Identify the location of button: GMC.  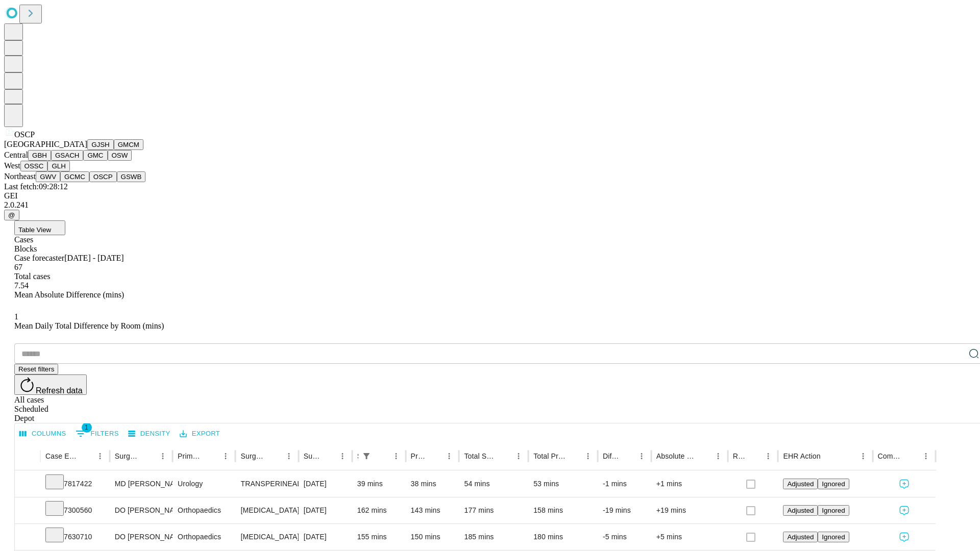
(95, 156).